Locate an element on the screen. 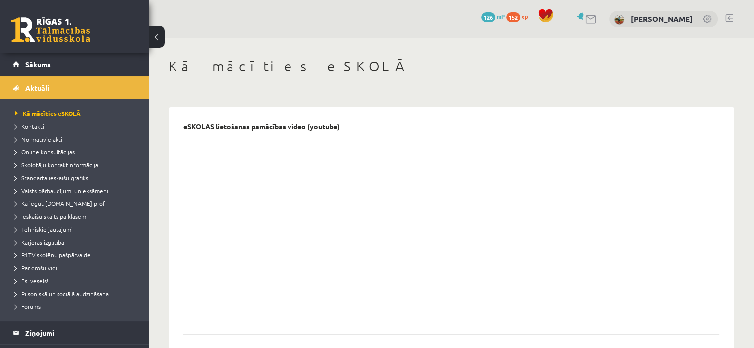 This screenshot has height=348, width=754. a: Forums is located at coordinates (77, 307).